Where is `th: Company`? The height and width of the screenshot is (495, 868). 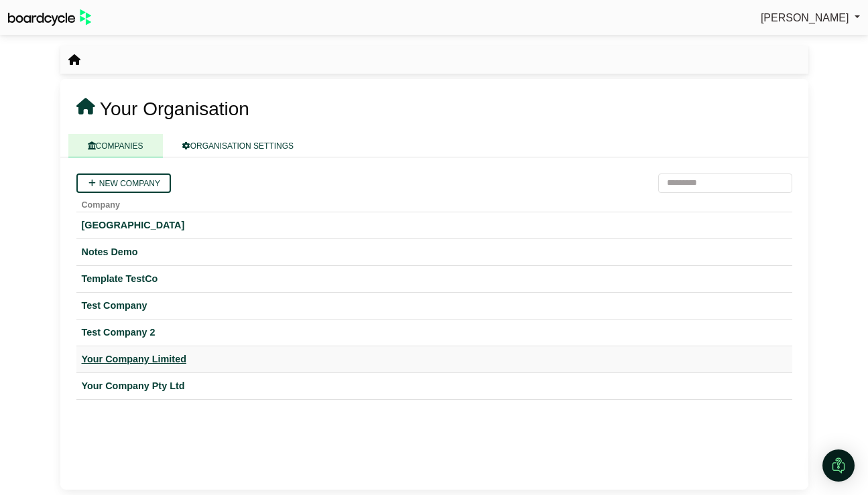
th: Company is located at coordinates (434, 202).